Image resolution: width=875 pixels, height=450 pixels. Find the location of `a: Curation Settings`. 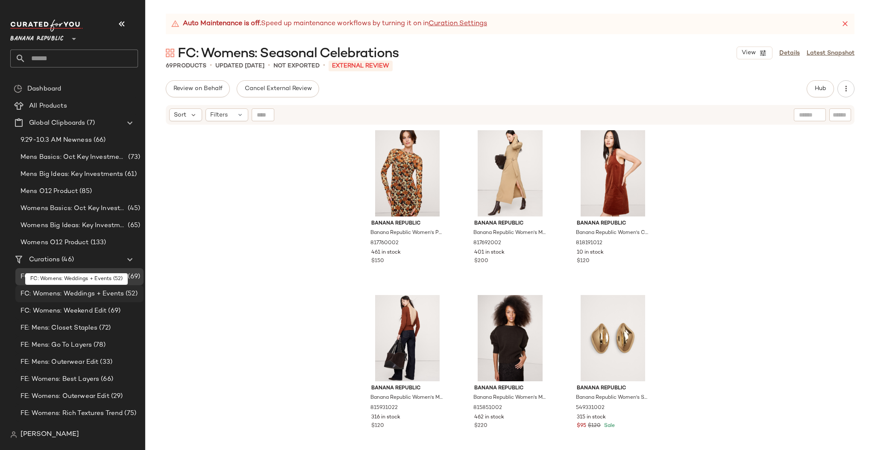

a: Curation Settings is located at coordinates (457, 24).